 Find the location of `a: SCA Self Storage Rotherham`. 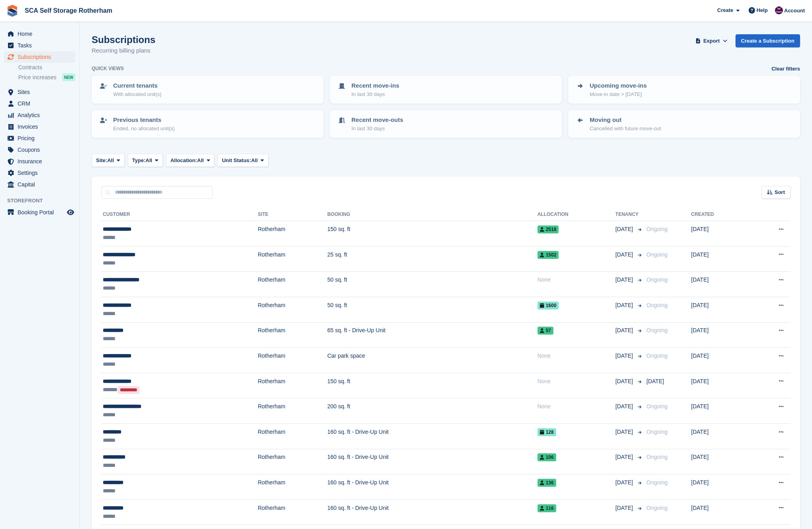

a: SCA Self Storage Rotherham is located at coordinates (68, 11).